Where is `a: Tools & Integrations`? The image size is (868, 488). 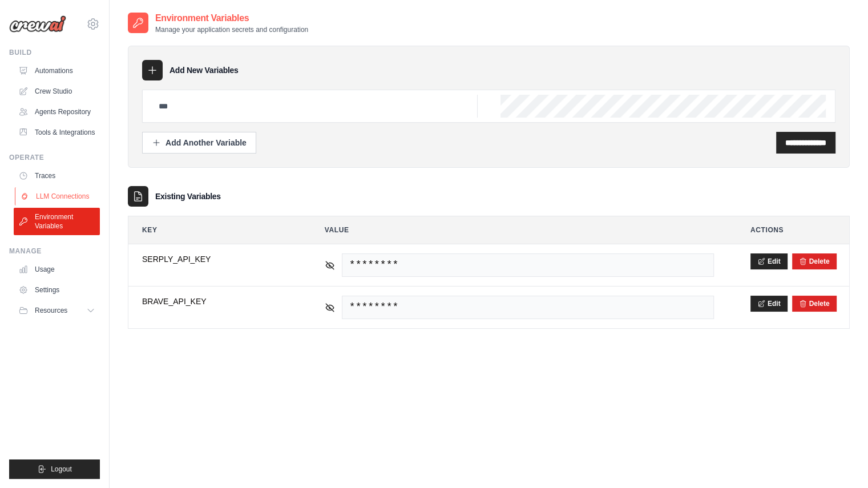
a: Tools & Integrations is located at coordinates (57, 133).